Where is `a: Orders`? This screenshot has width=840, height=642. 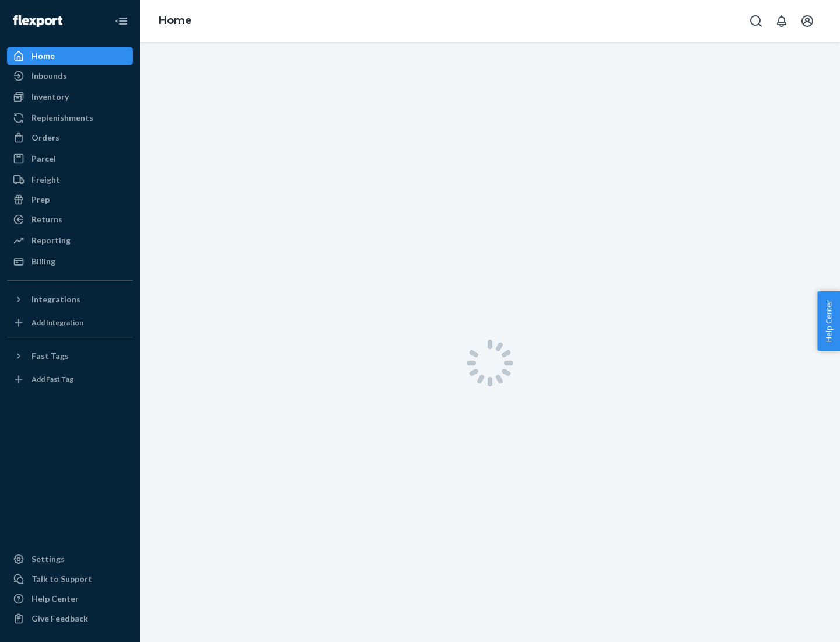
a: Orders is located at coordinates (70, 138).